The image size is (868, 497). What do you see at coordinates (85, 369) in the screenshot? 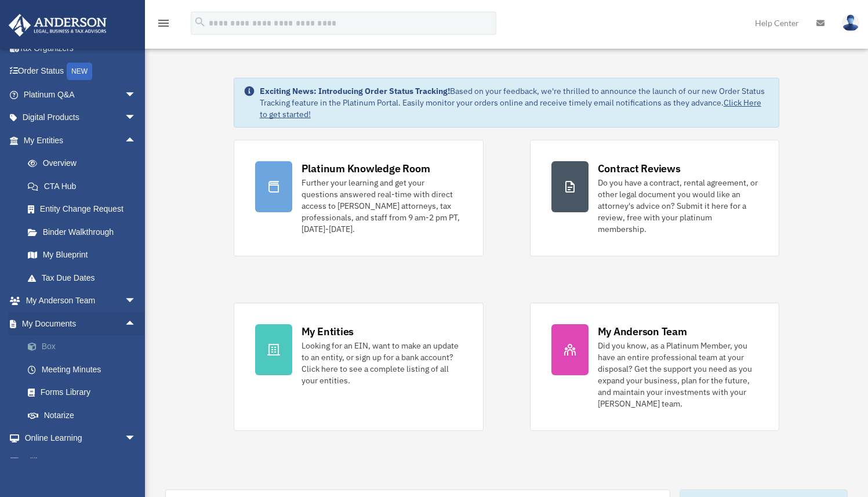
I see `a: Meeting Minutes` at bounding box center [85, 369].